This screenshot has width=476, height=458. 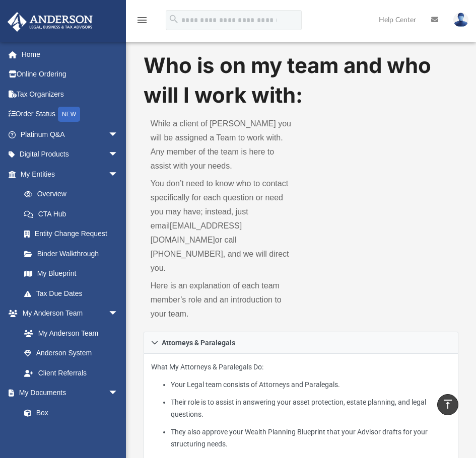 What do you see at coordinates (71, 274) in the screenshot?
I see `a: My Blueprint` at bounding box center [71, 274].